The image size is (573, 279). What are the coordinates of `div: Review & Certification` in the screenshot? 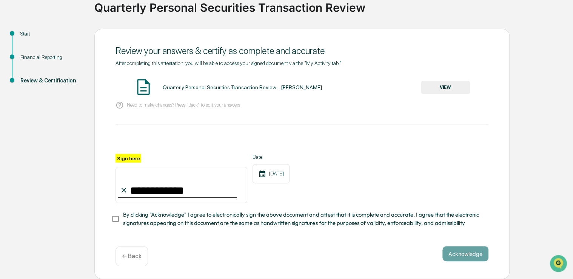 It's located at (51, 80).